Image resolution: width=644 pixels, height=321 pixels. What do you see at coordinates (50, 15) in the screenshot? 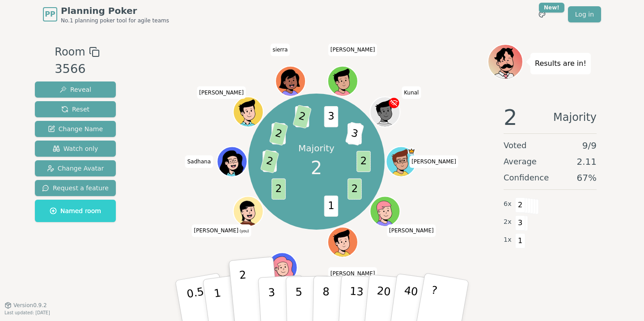
I see `span: PP` at bounding box center [50, 15].